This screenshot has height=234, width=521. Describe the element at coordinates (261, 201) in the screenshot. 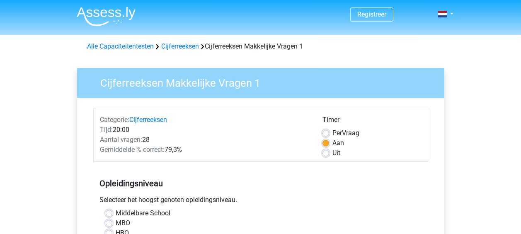

I see `div: Selecteer het hoogst genoten opleidingsniveau.` at that location.